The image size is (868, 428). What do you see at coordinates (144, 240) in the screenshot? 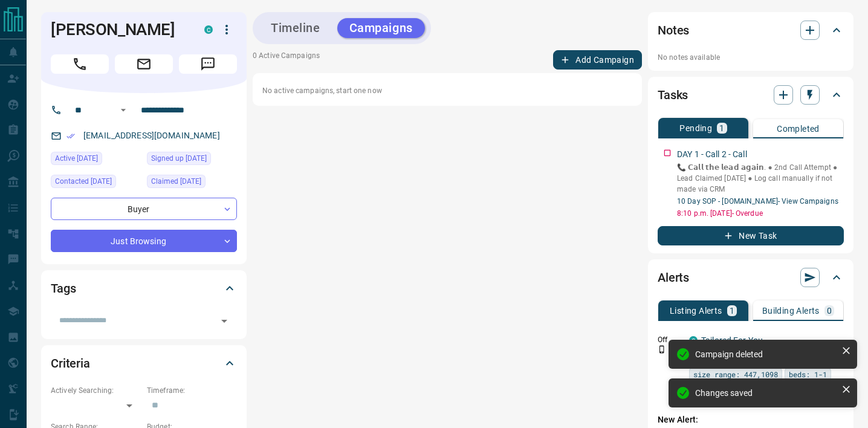
I see `div: Just Browsing` at bounding box center [144, 240].